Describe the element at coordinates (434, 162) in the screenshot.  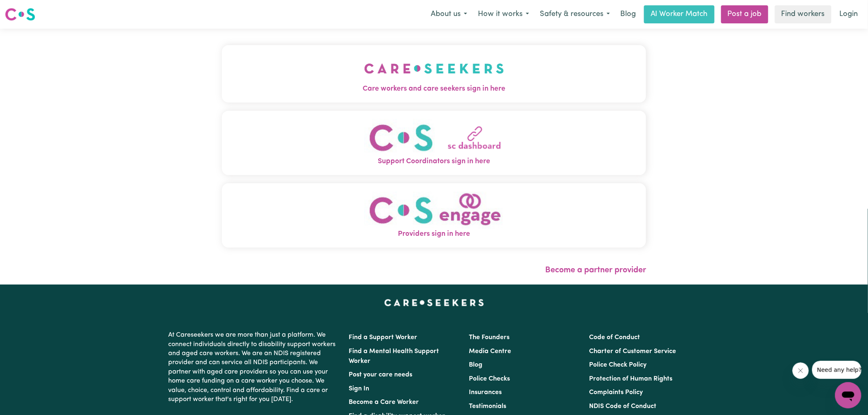
I see `span: Support Coordinators sign in here` at that location.